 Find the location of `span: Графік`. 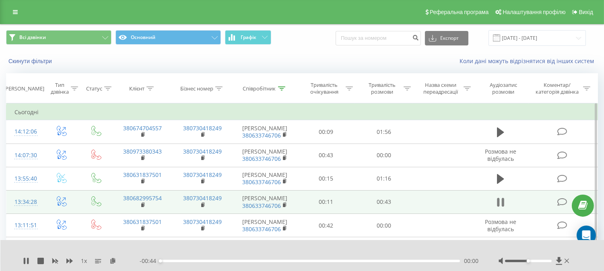

span: Графік is located at coordinates (248, 37).